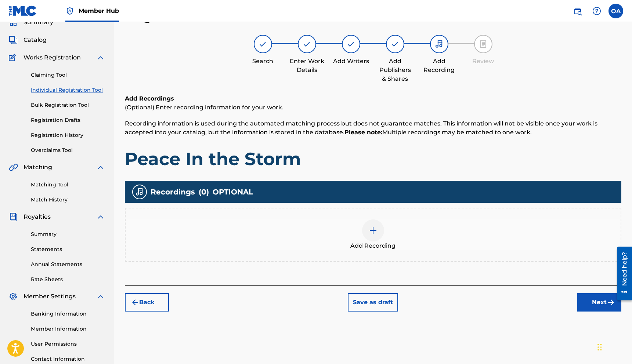 The height and width of the screenshot is (364, 632). I want to click on span: ( 0 ), so click(204, 192).